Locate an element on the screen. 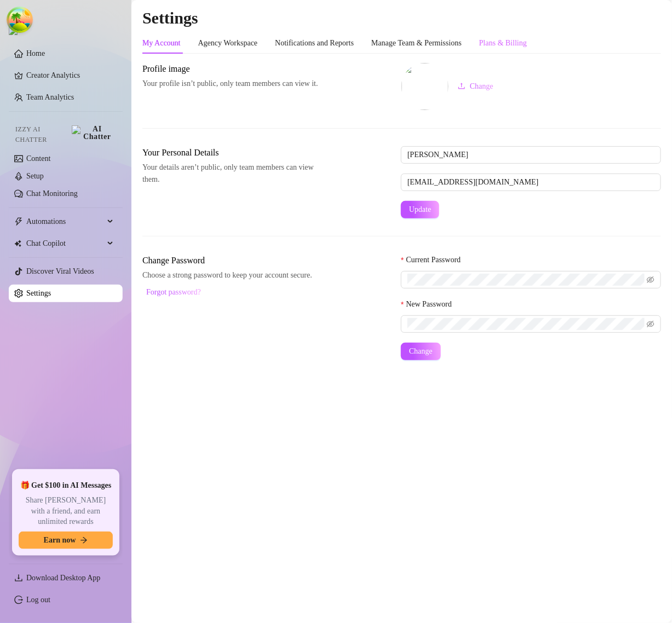 This screenshot has width=672, height=623. button: Earn nowarrow-right is located at coordinates (65, 540).